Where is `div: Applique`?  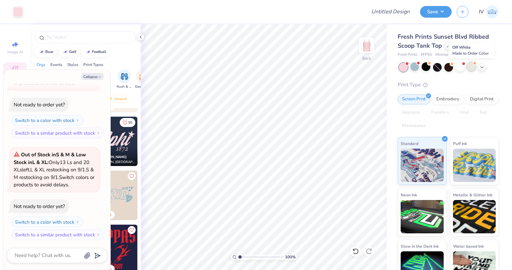
div: Applique is located at coordinates (411, 113).